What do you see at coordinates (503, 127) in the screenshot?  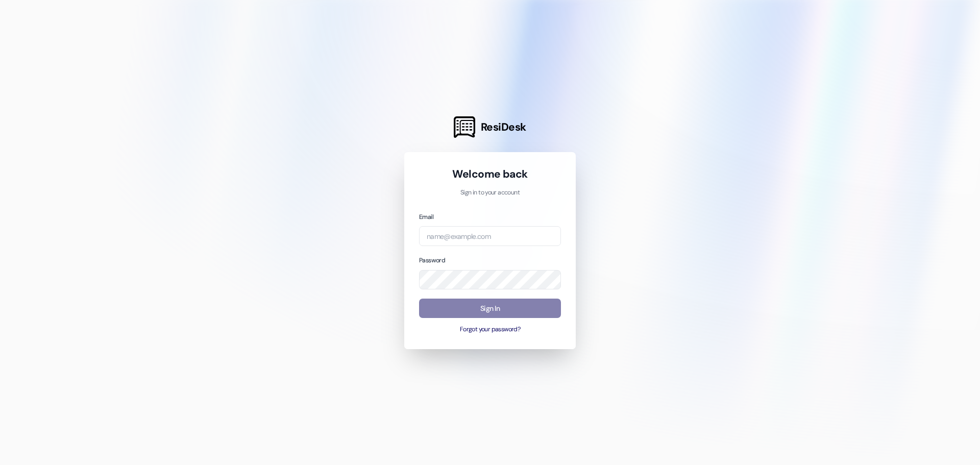 I see `span: ResiDesk` at bounding box center [503, 127].